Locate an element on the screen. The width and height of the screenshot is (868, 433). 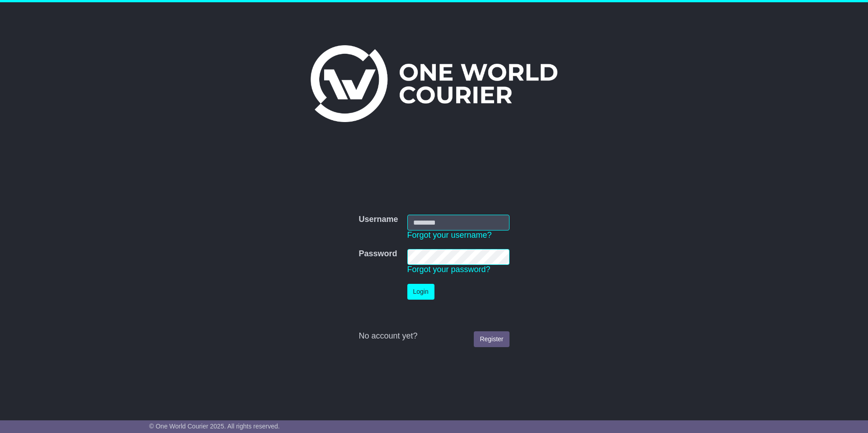
button: Login is located at coordinates (421, 292).